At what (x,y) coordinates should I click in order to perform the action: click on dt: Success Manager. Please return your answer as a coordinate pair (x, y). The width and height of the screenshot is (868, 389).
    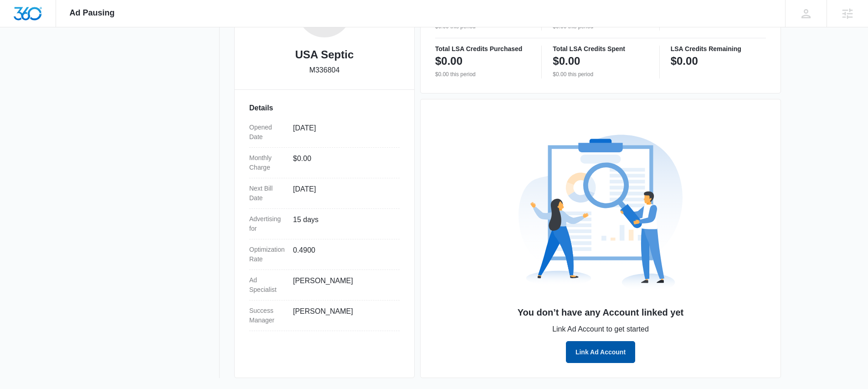
    Looking at the image, I should click on (267, 315).